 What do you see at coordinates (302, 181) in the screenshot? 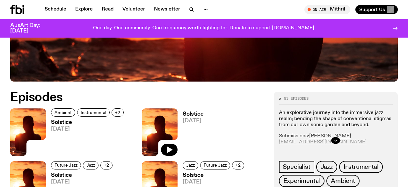
I see `span: Experimental` at bounding box center [302, 181].